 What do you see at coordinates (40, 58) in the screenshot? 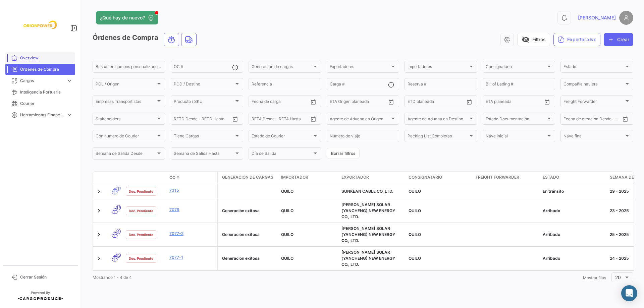
I see `a: Overview` at bounding box center [40, 58].